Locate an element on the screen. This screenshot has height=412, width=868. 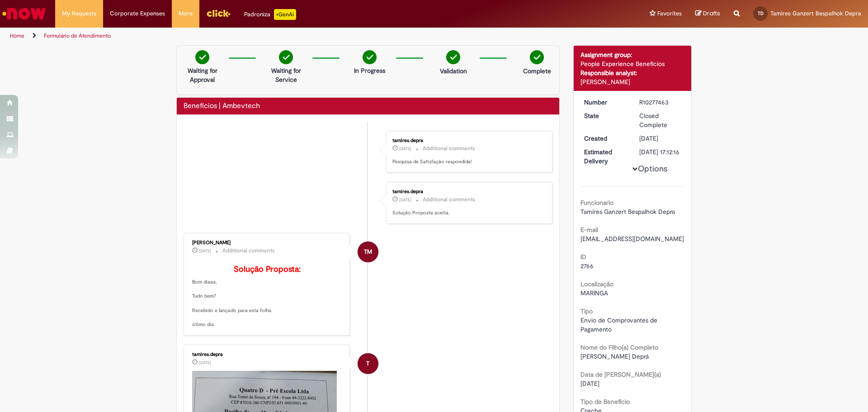
span: 2766 is located at coordinates (587, 265).